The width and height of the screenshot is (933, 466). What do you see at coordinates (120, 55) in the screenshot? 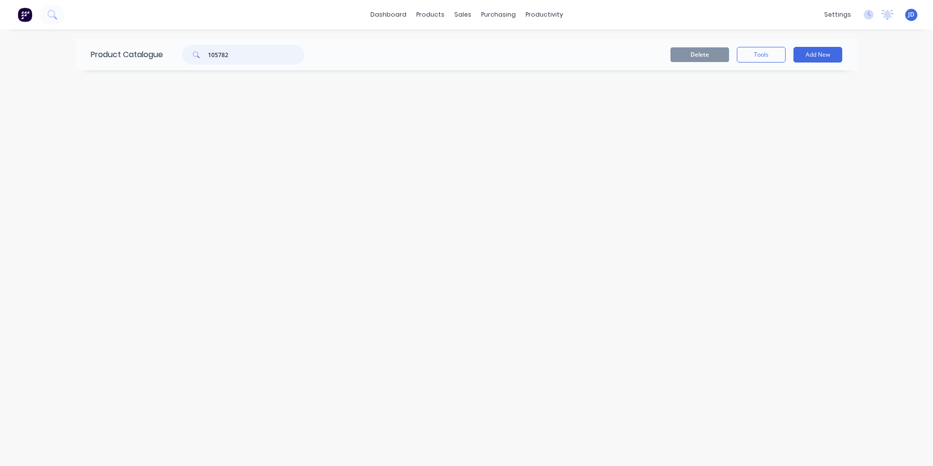
I see `div: Product Catalogue` at bounding box center [120, 55].